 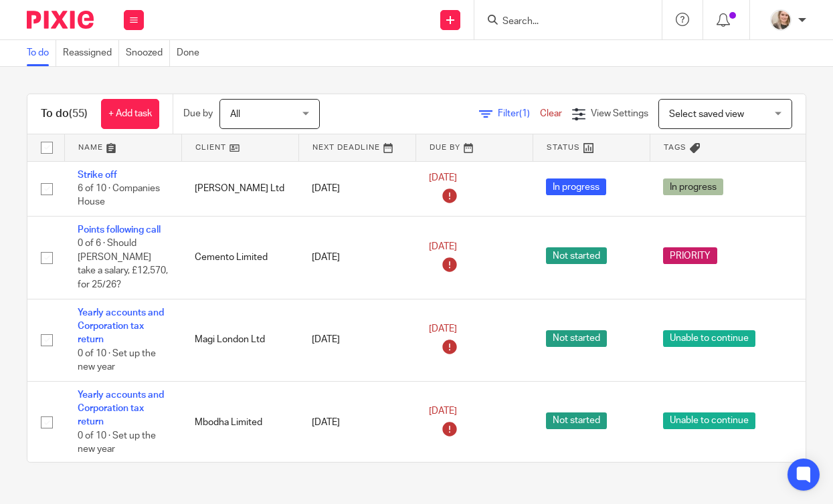 I want to click on a: Strike off, so click(x=97, y=175).